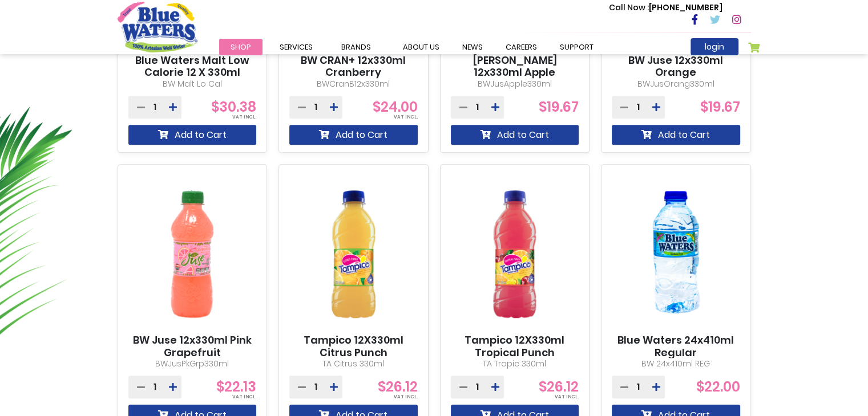  What do you see at coordinates (675, 364) in the screenshot?
I see `p: BW 24x410ml REG` at bounding box center [675, 364].